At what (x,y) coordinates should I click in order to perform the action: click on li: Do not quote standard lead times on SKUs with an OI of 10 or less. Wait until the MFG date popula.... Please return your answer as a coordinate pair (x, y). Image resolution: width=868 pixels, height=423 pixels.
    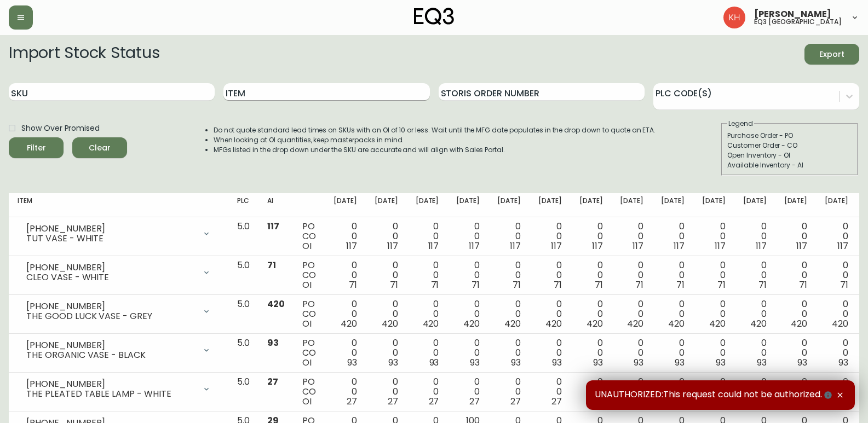
    Looking at the image, I should click on (435, 131).